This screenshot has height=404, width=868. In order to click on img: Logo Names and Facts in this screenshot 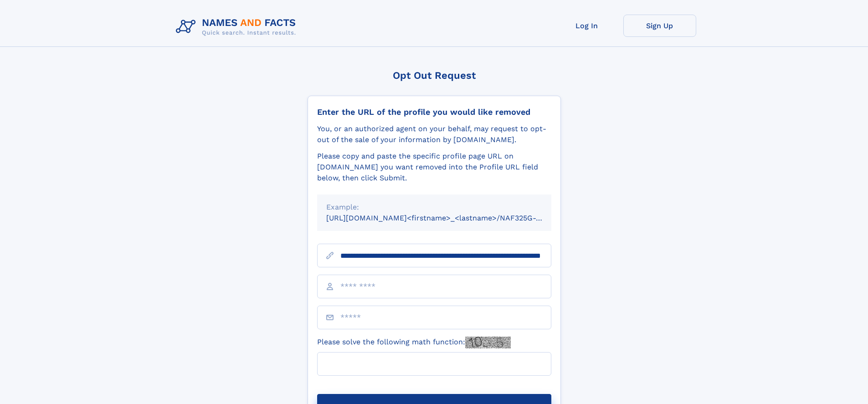, I will do `click(238, 27)`.